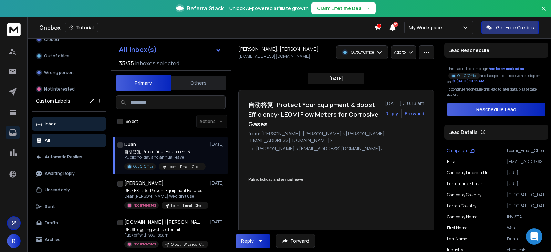  Describe the element at coordinates (247, 241) in the screenshot. I see `div: Reply` at that location.